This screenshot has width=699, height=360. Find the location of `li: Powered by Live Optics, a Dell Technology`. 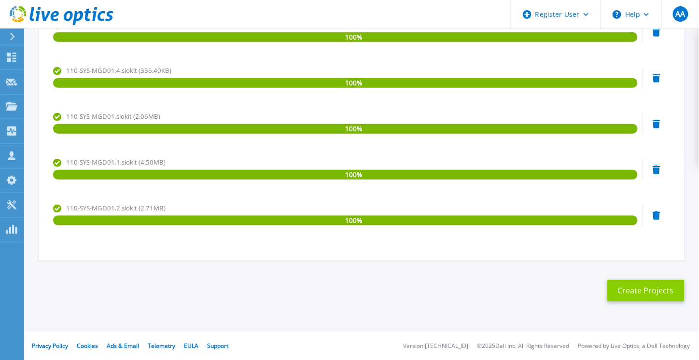

li: Powered by Live Optics, a Dell Technology is located at coordinates (633, 346).